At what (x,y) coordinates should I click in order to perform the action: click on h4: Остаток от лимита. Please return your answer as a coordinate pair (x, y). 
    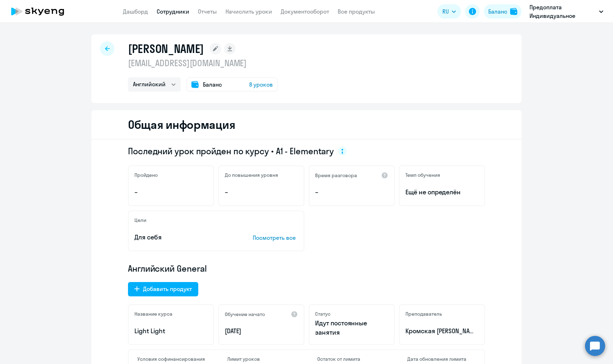
    Looking at the image, I should click on (351, 359).